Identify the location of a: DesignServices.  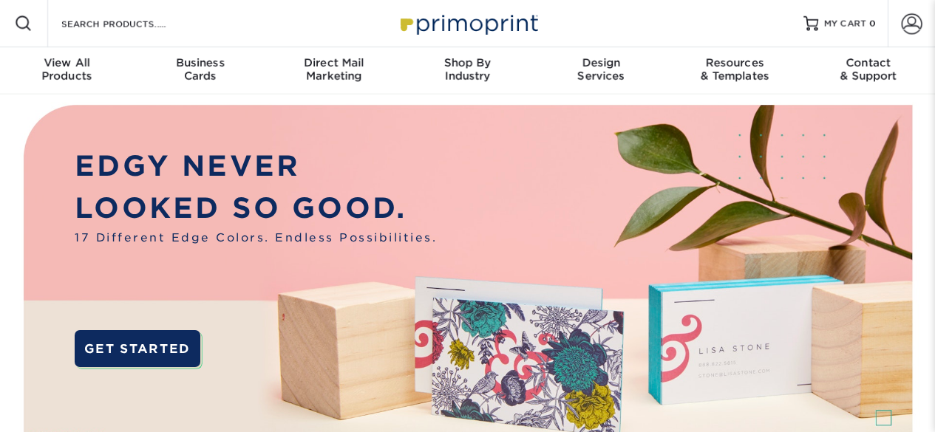
(601, 71).